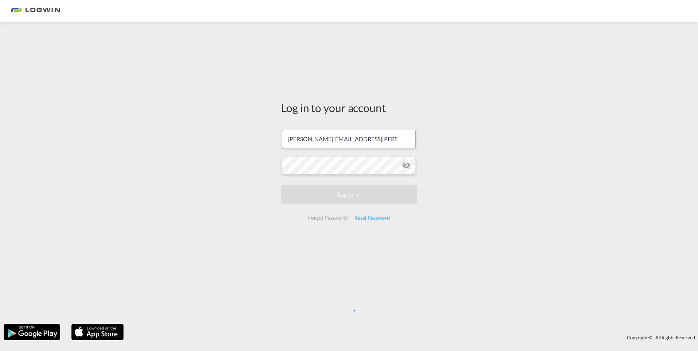 The image size is (698, 351). What do you see at coordinates (349, 194) in the screenshot?
I see `button: LOGIN` at bounding box center [349, 194].